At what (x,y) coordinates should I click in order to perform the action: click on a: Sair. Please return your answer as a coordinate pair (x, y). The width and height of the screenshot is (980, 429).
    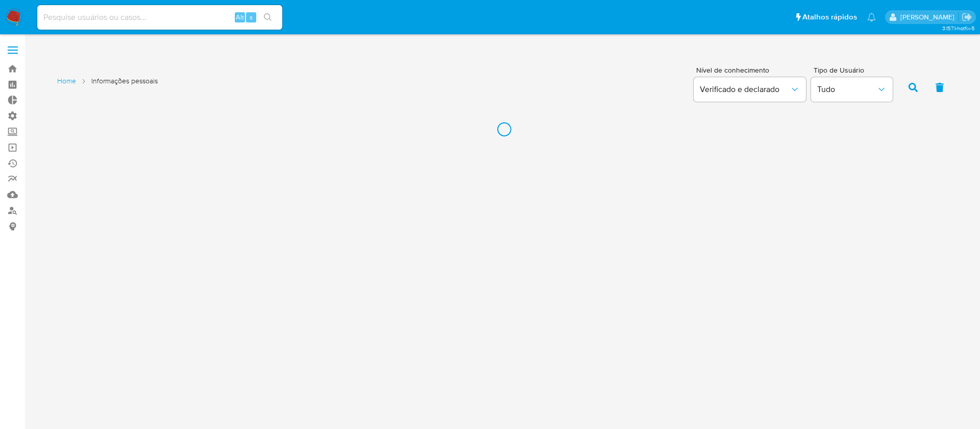
    Looking at the image, I should click on (967, 17).